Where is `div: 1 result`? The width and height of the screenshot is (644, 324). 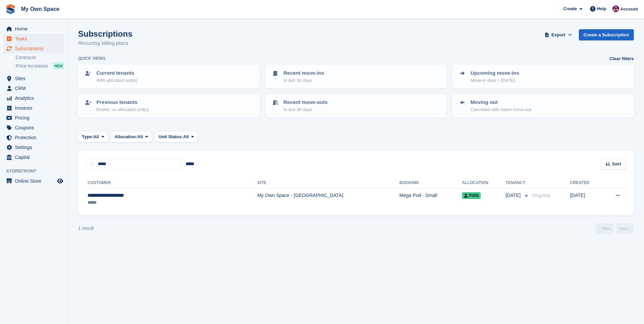 div: 1 result is located at coordinates (86, 228).